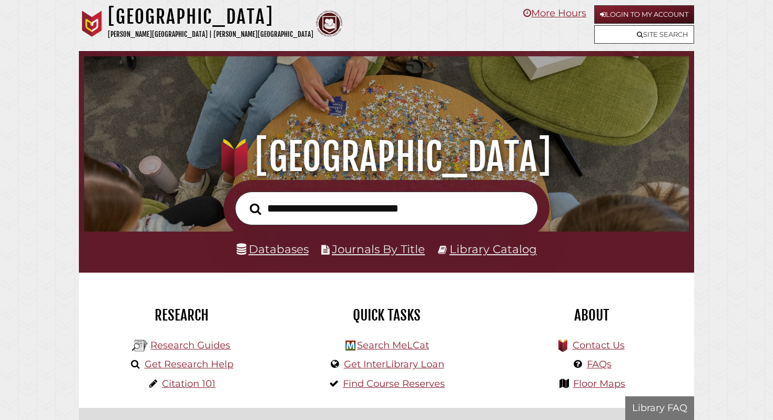 The image size is (773, 420). What do you see at coordinates (189, 364) in the screenshot?
I see `a: Get Research Help` at bounding box center [189, 364].